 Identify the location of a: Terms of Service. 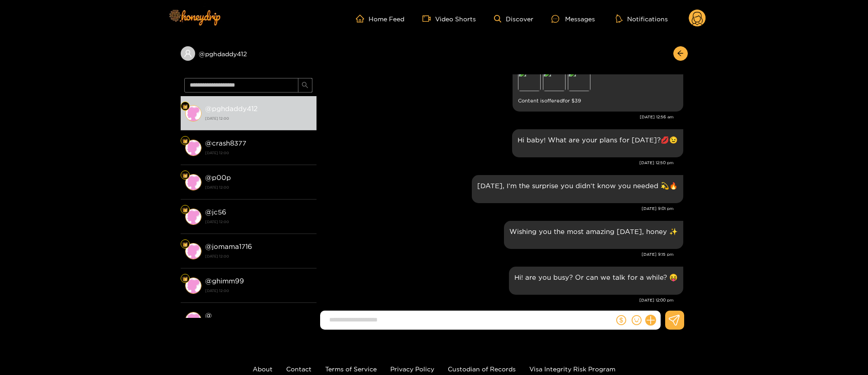
(351, 369).